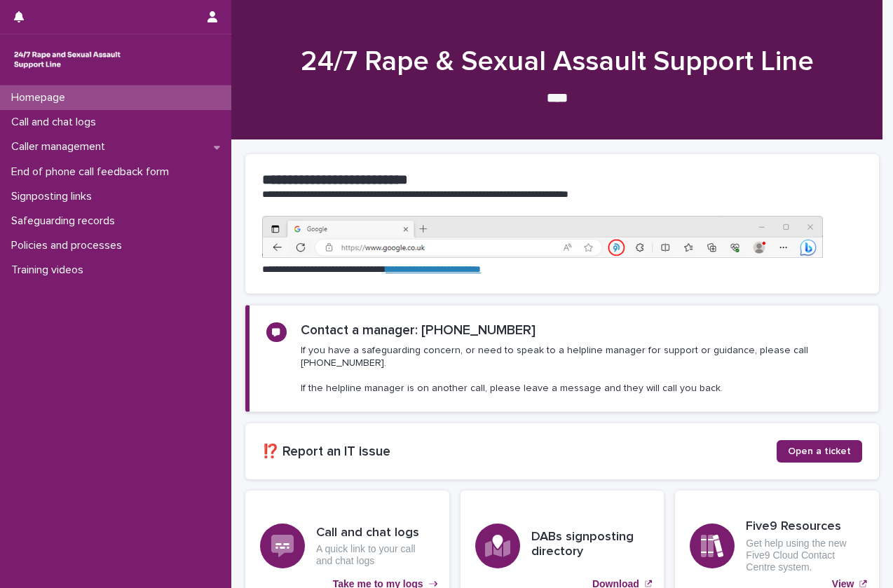 This screenshot has height=588, width=893. Describe the element at coordinates (61, 146) in the screenshot. I see `p: Caller management` at that location.